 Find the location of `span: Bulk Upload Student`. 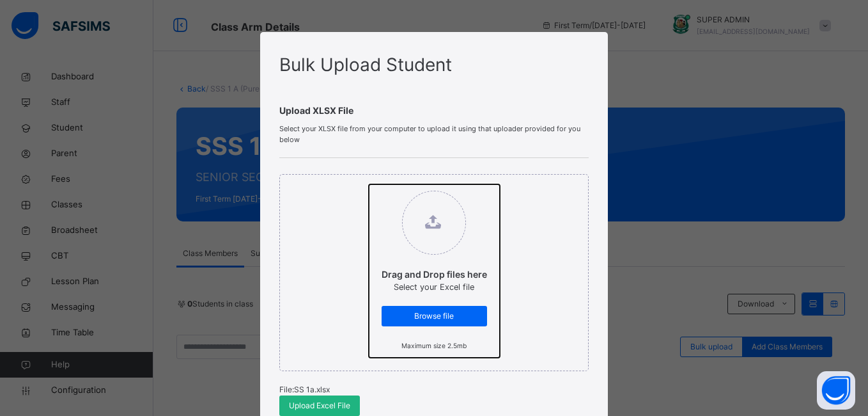

span: Bulk Upload Student is located at coordinates (365, 64).